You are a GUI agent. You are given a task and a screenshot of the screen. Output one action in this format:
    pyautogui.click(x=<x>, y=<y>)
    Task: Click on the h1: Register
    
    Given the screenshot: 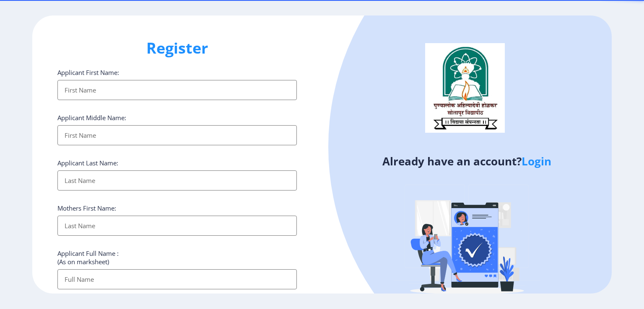 What is the action you would take?
    pyautogui.click(x=177, y=48)
    